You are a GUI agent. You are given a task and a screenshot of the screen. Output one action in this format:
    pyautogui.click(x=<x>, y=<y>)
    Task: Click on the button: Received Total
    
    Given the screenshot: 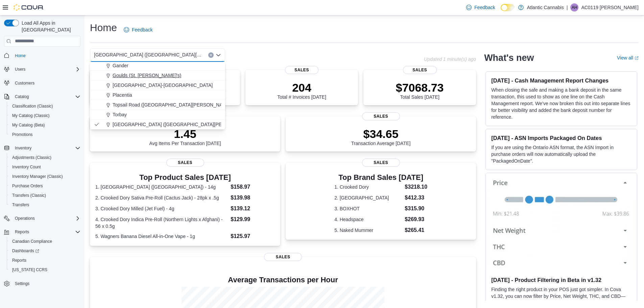 What is the action you would take?
    pyautogui.click(x=609, y=190)
    